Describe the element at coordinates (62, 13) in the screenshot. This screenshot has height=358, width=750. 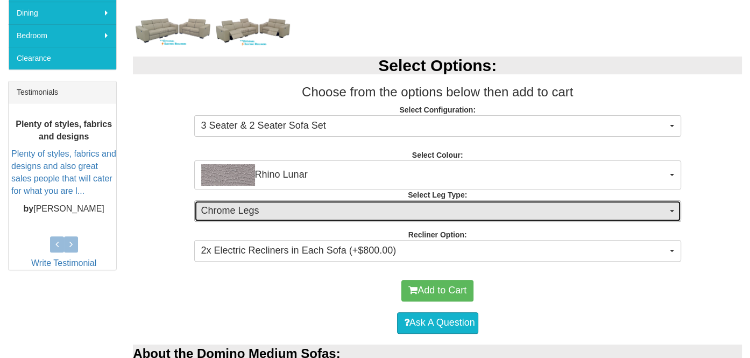
I see `a: Dining` at that location.